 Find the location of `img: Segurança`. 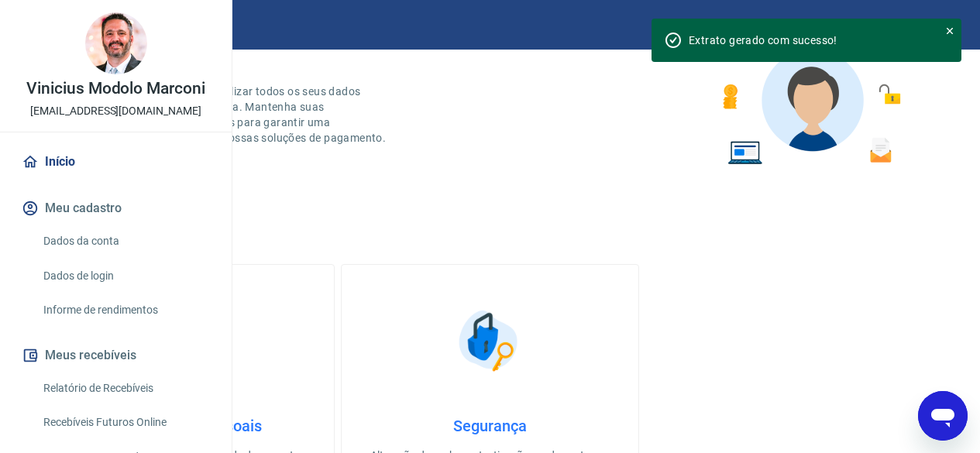

img: Segurança is located at coordinates (490, 341).